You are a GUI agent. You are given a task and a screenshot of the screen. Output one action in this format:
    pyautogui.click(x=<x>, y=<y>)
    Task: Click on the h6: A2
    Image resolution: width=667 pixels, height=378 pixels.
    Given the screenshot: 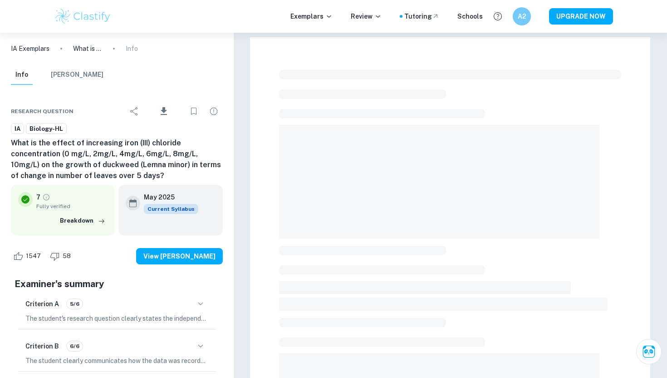 What is the action you would take?
    pyautogui.click(x=522, y=16)
    